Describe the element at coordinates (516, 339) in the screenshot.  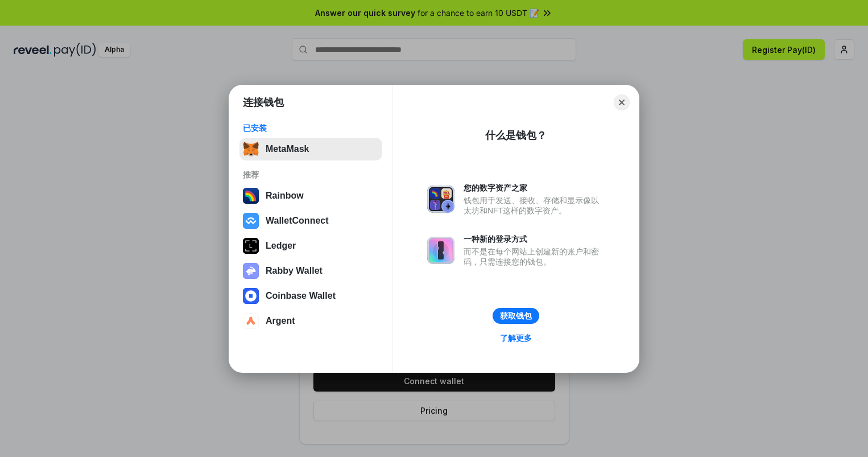
I see `div: 了解更多` at that location.